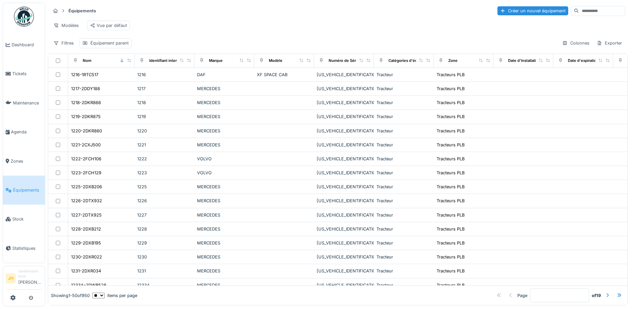 This screenshot has width=633, height=309. What do you see at coordinates (86, 200) in the screenshot?
I see `div: 1226-2DTX932` at bounding box center [86, 200].